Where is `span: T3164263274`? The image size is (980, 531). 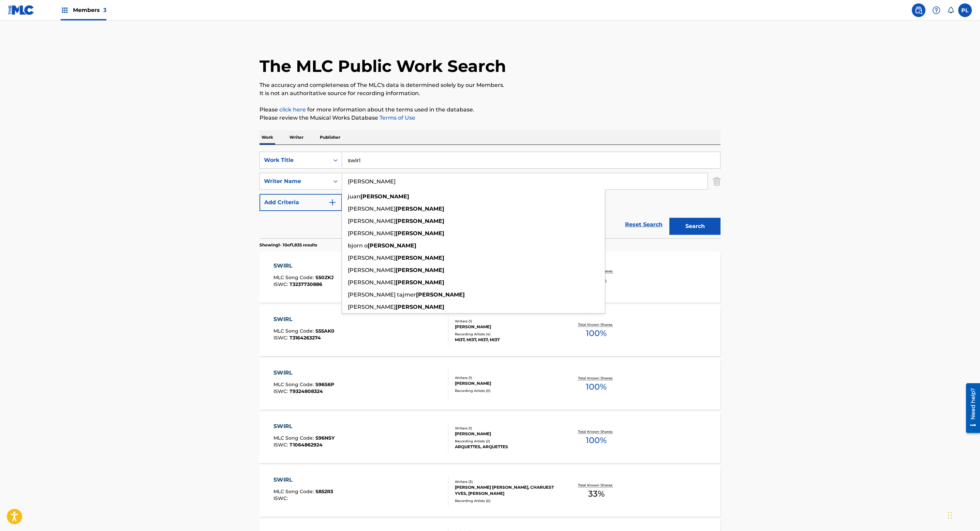
span: T3164263274 is located at coordinates (305, 338).